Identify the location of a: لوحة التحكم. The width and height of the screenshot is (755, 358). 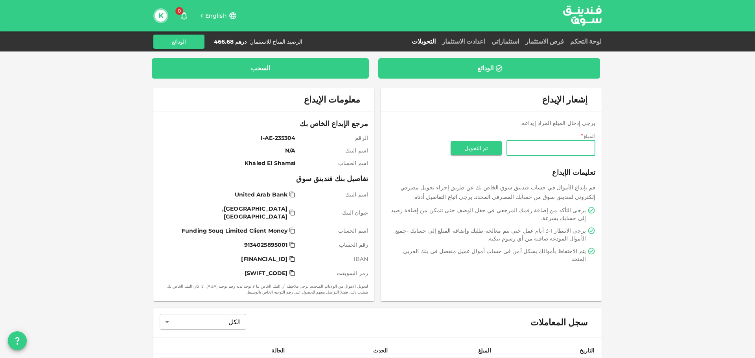
(584, 41).